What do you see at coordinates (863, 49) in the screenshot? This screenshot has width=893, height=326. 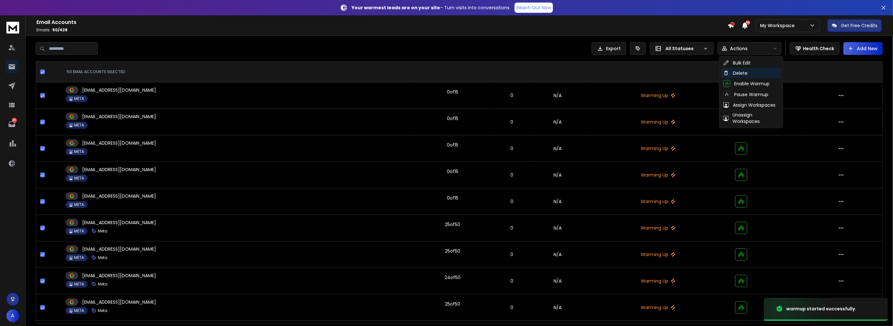 I see `button: Add New` at bounding box center [863, 49].